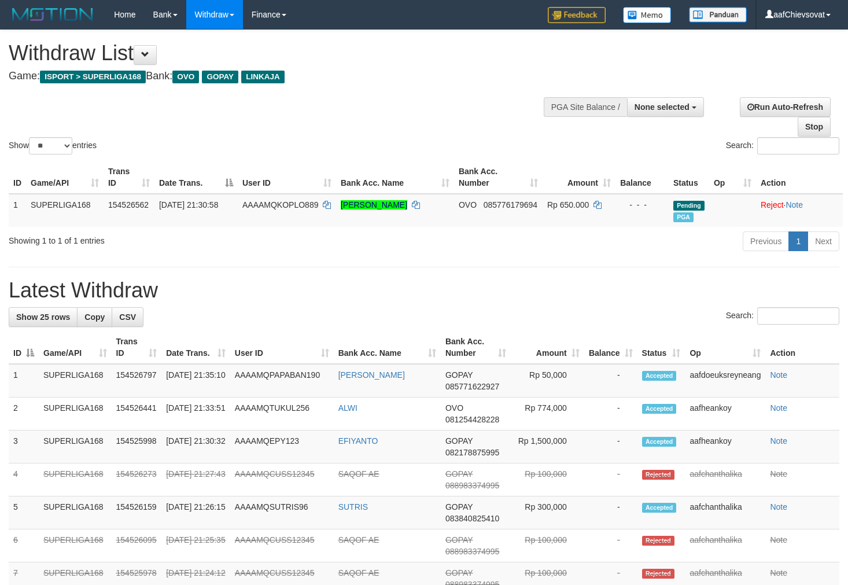  What do you see at coordinates (196, 347) in the screenshot?
I see `th: Date Trans.: activate to sort column ascending` at bounding box center [196, 347].